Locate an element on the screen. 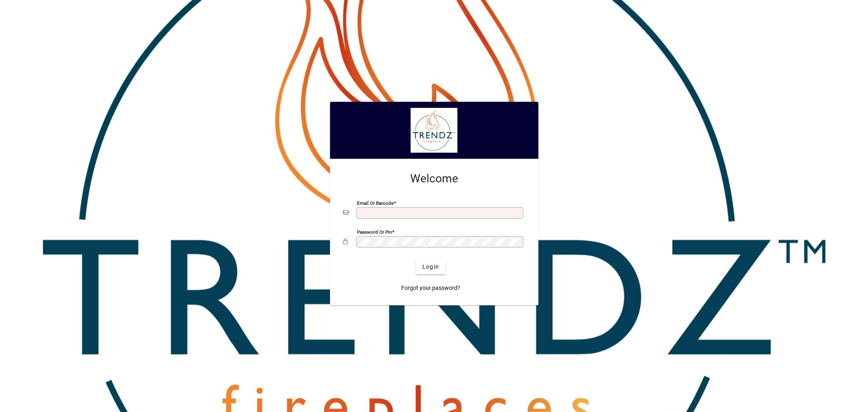  h2: Welcome is located at coordinates (434, 178).